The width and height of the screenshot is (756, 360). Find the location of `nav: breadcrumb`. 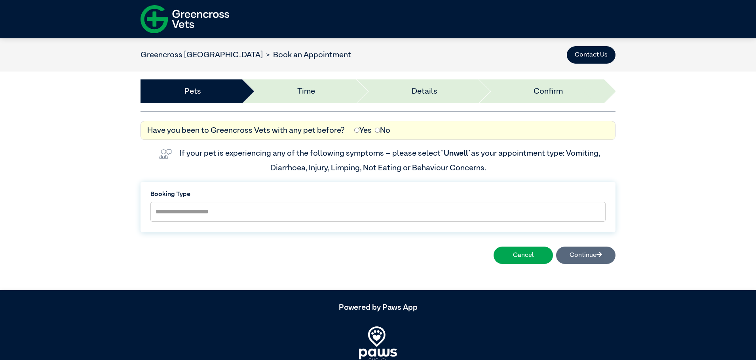

nav: breadcrumb is located at coordinates (246, 55).